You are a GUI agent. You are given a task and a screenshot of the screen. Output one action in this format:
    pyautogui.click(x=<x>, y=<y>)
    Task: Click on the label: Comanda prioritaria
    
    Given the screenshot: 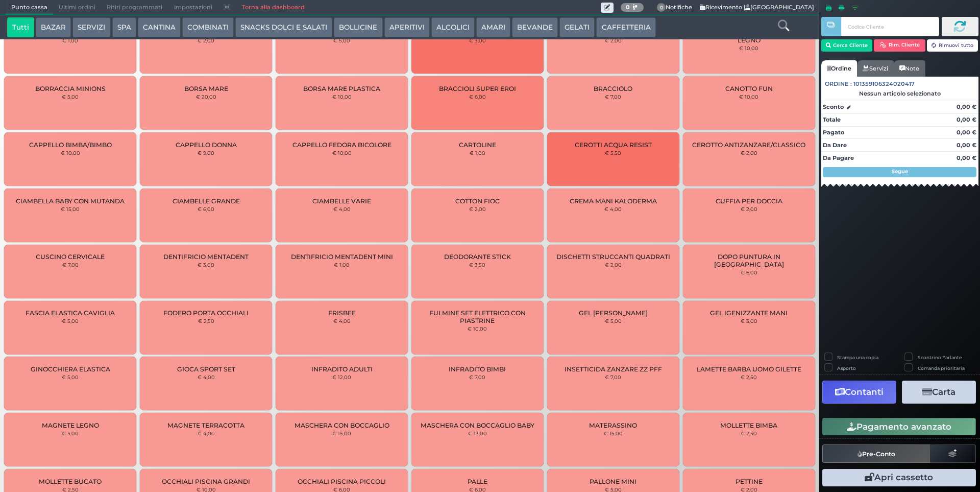 What is the action you would take?
    pyautogui.click(x=941, y=368)
    